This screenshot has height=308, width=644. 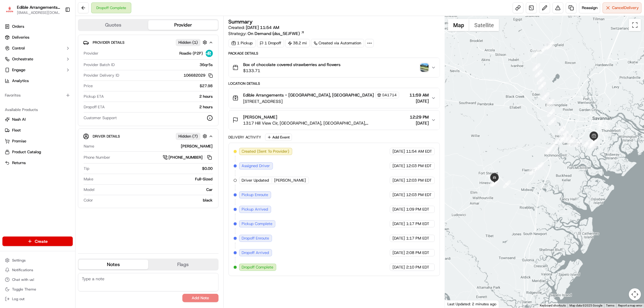 I want to click on div: Full-Sized, so click(x=154, y=179).